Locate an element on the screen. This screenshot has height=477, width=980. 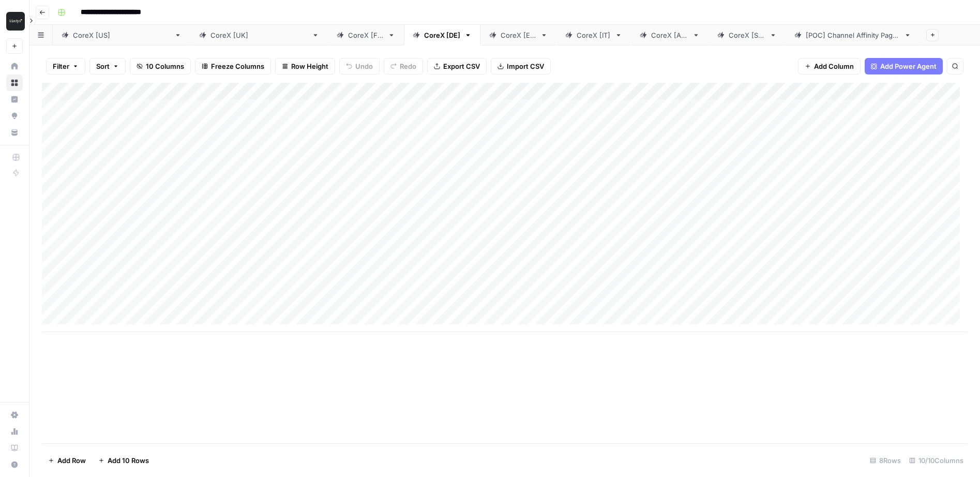
button: Workspace: Klaviyo is located at coordinates (14, 21).